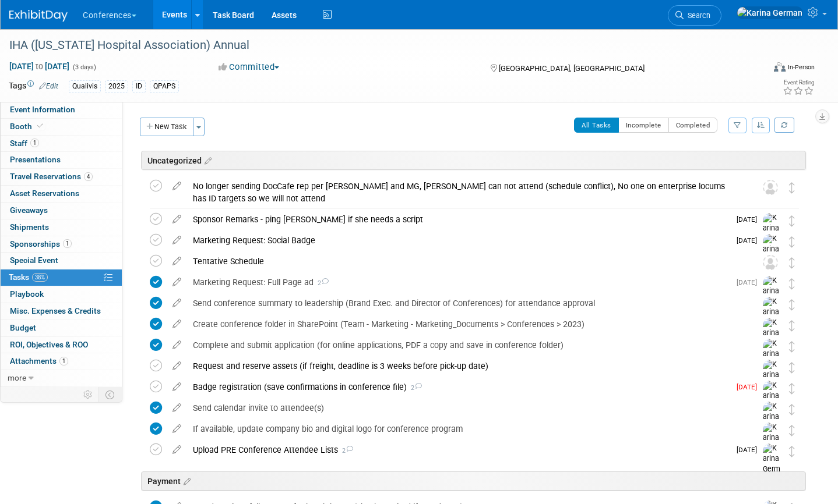  I want to click on span: Event Information, so click(42, 109).